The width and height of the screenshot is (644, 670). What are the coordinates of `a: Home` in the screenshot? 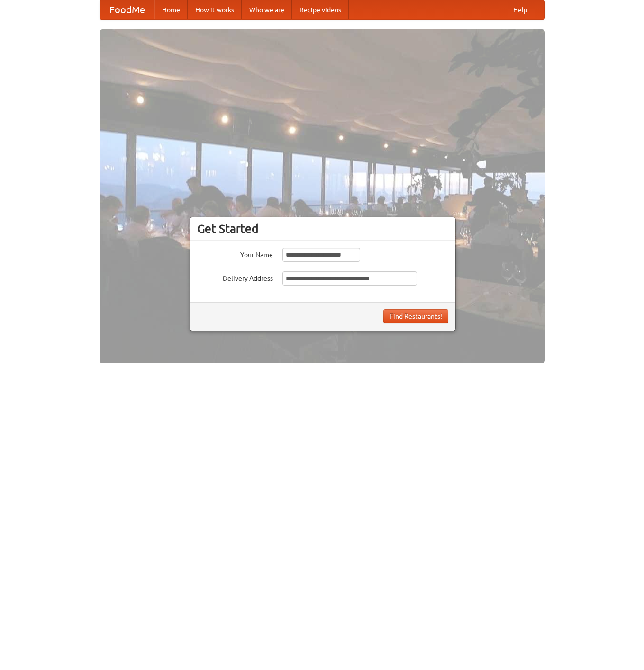 It's located at (171, 10).